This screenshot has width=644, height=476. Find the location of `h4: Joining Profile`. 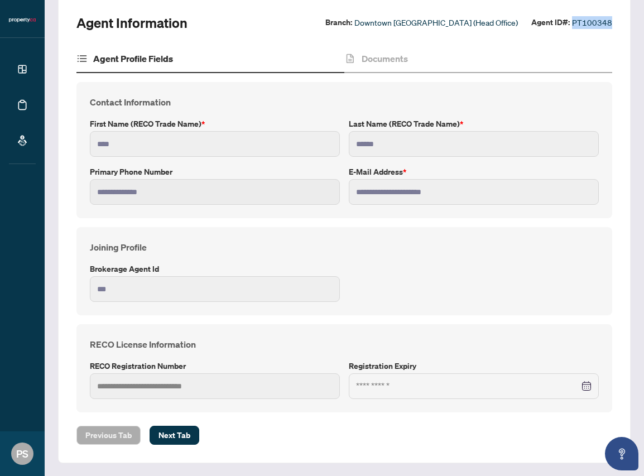

h4: Joining Profile is located at coordinates (344, 247).